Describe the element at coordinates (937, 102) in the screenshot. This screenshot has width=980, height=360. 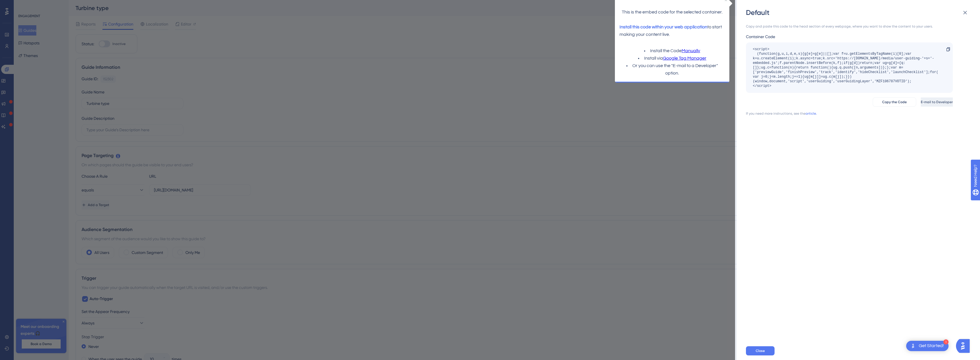
I see `span: E-mail to Developer` at that location.